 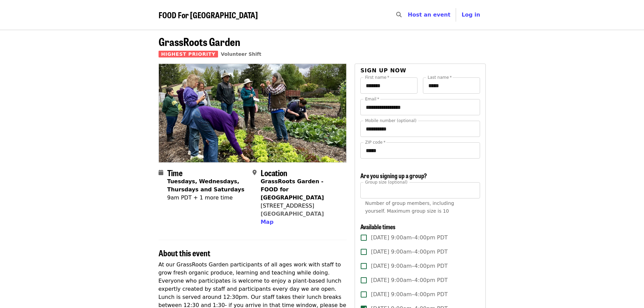 What do you see at coordinates (267, 222) in the screenshot?
I see `button: Map` at bounding box center [267, 222].